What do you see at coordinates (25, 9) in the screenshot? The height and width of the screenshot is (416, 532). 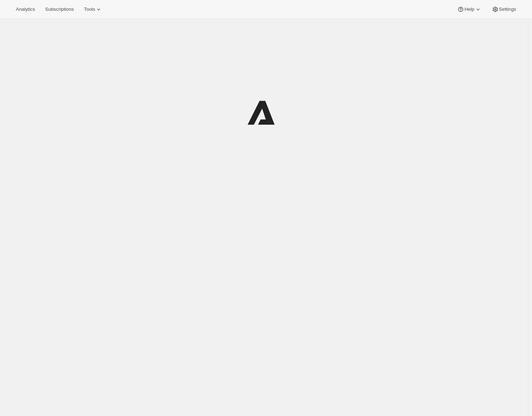 I see `button: Analytics` at bounding box center [25, 9].